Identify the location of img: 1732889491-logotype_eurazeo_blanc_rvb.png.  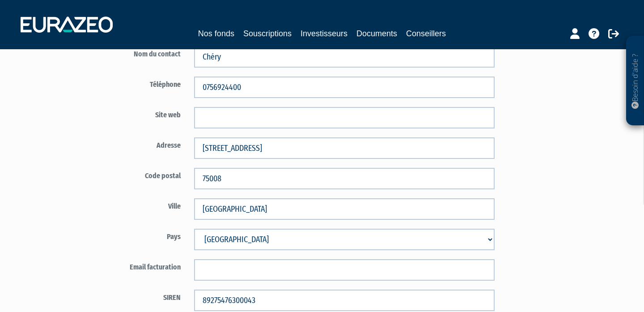
(67, 25).